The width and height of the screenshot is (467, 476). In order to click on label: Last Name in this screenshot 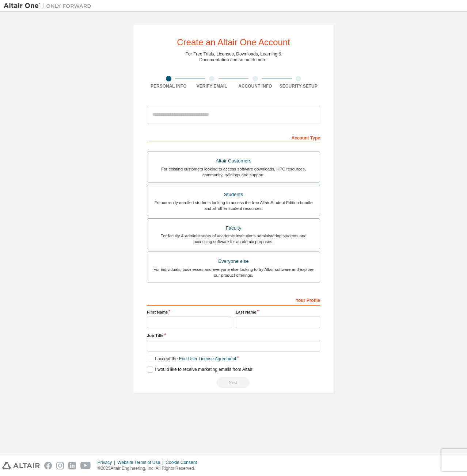, I will do `click(278, 312)`.